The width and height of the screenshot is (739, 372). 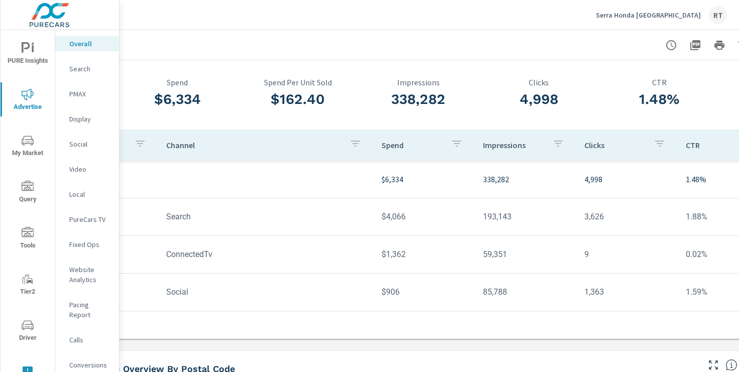 What do you see at coordinates (87, 119) in the screenshot?
I see `div: Display` at bounding box center [87, 119].